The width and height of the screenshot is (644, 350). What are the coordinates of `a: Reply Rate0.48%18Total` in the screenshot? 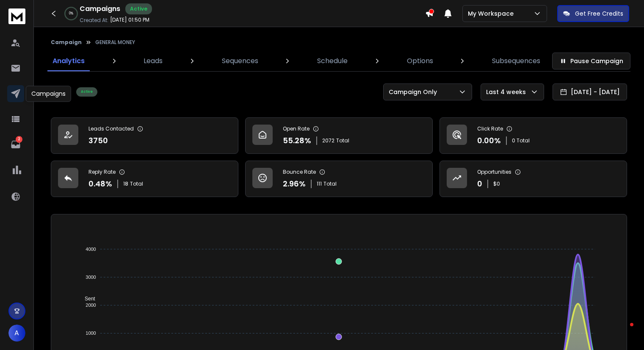 It's located at (145, 179).